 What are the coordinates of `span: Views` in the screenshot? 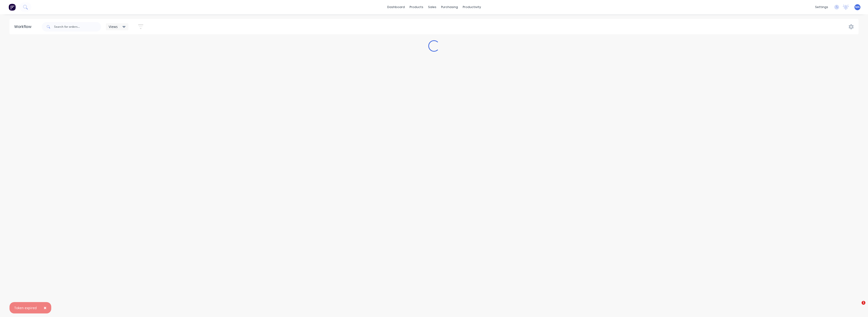 It's located at (113, 26).